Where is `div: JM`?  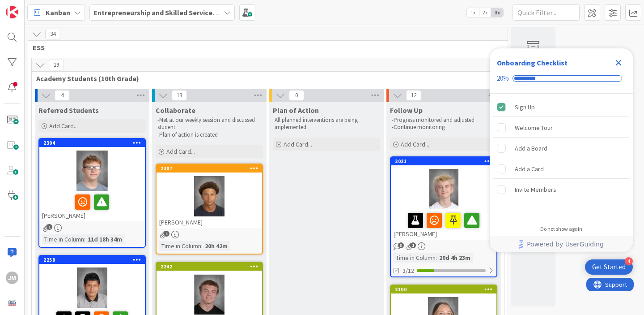 div: JM is located at coordinates (12, 278).